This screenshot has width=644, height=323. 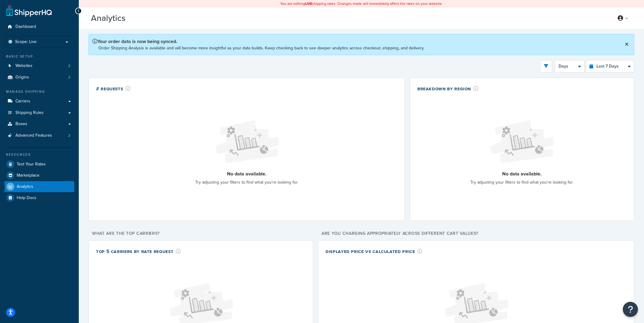 What do you see at coordinates (31, 164) in the screenshot?
I see `span: Test Your Rates` at bounding box center [31, 164].